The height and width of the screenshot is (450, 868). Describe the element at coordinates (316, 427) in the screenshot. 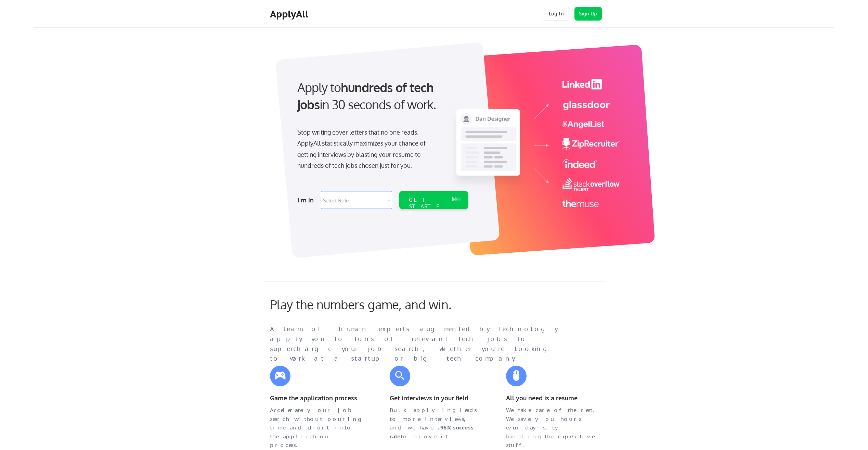

I see `div: Accelerate your job search without pouring time and effort into the application process.` at that location.